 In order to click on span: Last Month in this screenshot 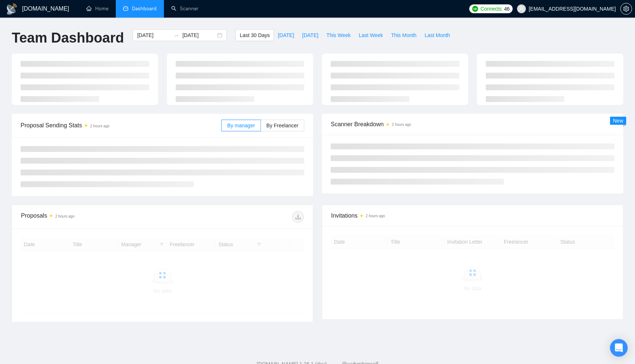, I will do `click(437, 35)`.